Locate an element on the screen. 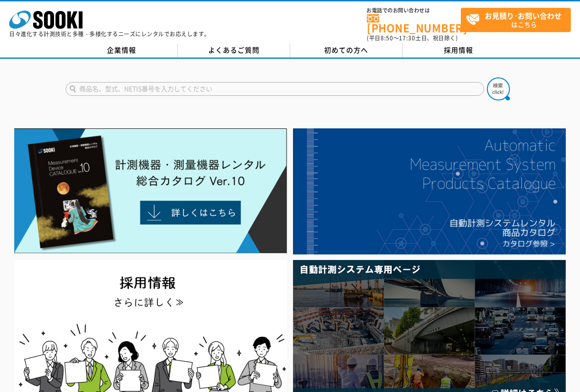 The height and width of the screenshot is (392, 580). span: お電話でのお問い合わせは is located at coordinates (414, 10).